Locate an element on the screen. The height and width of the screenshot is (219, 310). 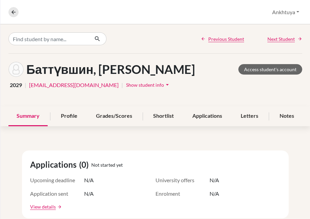
span: Enrolment is located at coordinates (182, 194).